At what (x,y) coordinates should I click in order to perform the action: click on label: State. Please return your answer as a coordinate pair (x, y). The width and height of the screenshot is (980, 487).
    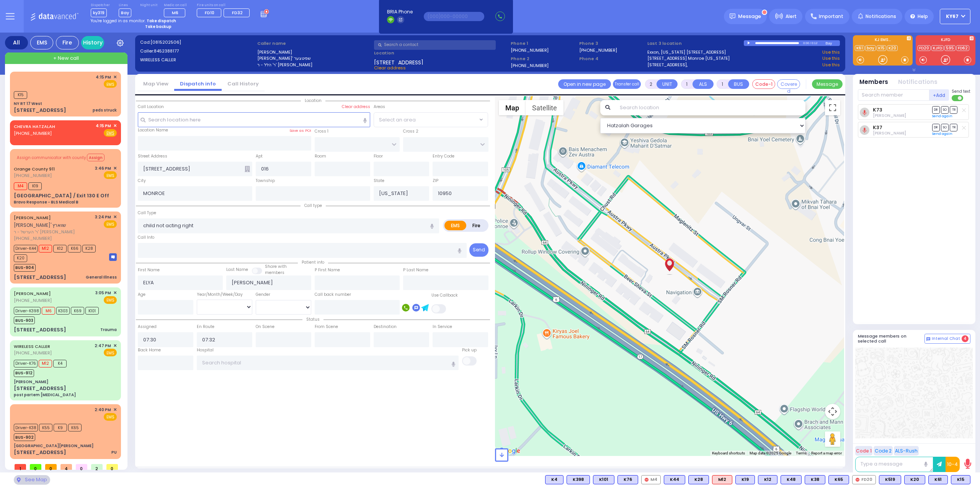
    Looking at the image, I should click on (379, 181).